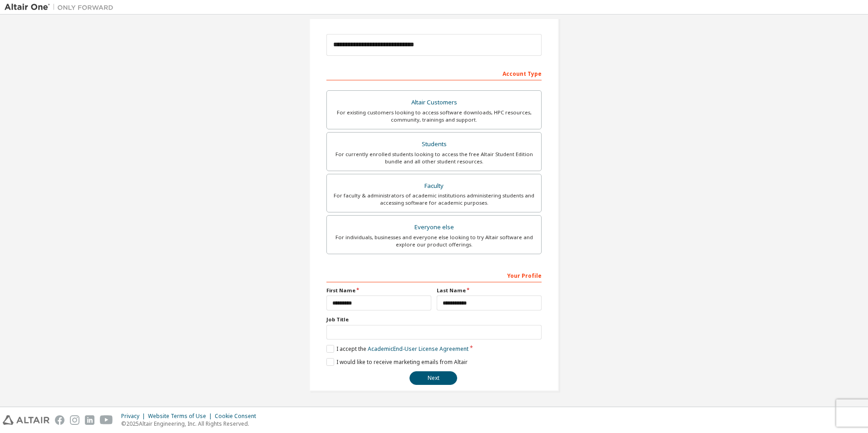 The image size is (868, 433). I want to click on div: Cookie Consent, so click(238, 416).